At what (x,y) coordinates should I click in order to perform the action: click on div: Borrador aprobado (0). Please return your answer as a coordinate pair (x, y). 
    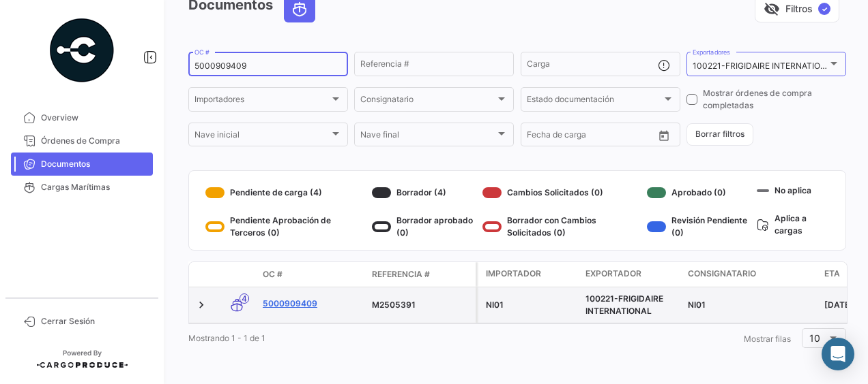
    Looking at the image, I should click on (424, 227).